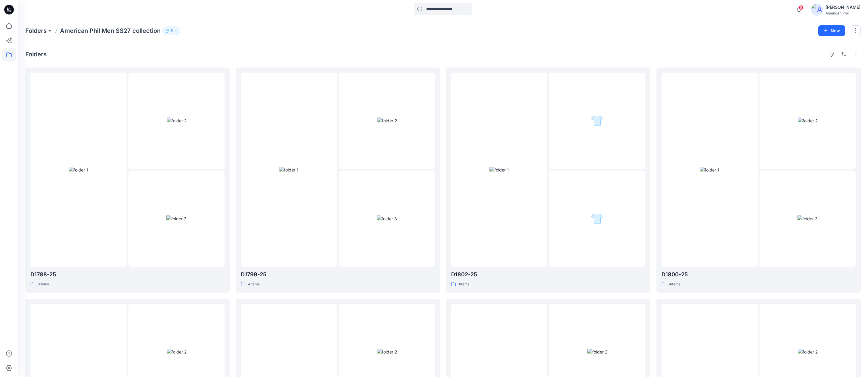 The height and width of the screenshot is (377, 868). I want to click on p: D1799-25, so click(338, 274).